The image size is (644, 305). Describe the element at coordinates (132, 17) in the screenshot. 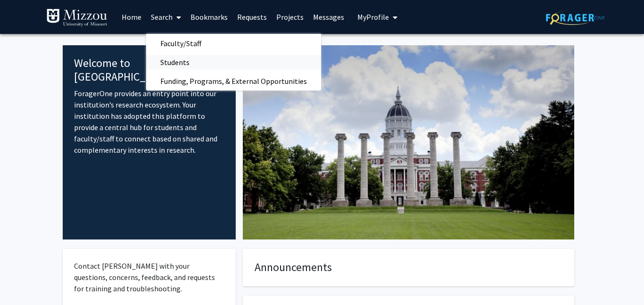

I see `a: Home` at that location.